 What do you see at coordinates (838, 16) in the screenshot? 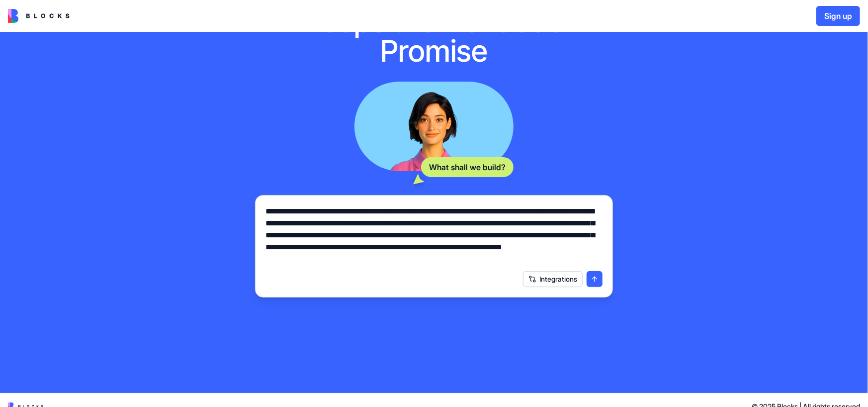
I see `button: Sign up` at bounding box center [838, 16].